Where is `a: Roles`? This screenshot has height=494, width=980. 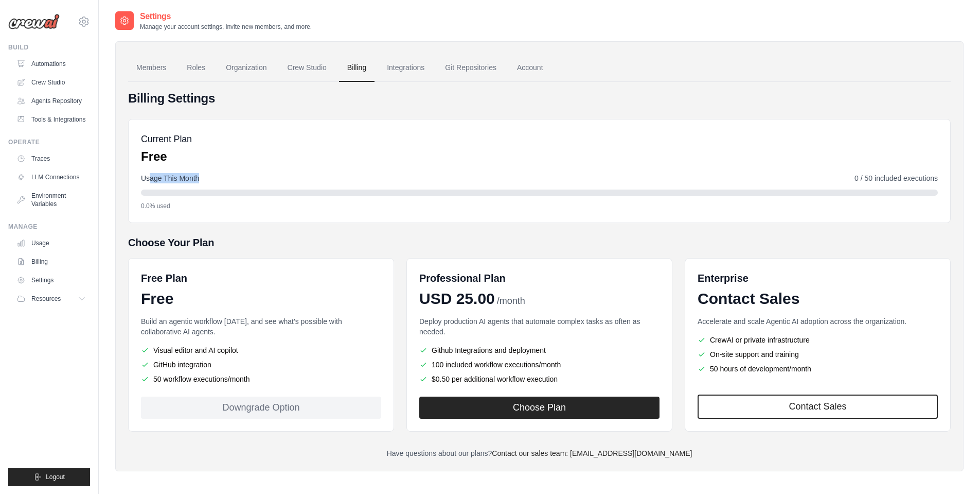 a: Roles is located at coordinates (196, 68).